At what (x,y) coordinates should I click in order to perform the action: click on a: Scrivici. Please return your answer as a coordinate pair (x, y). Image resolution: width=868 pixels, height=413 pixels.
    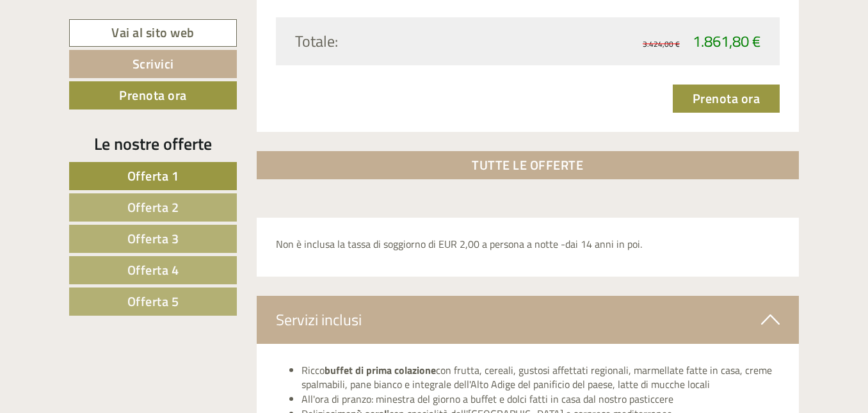
    Looking at the image, I should click on (153, 64).